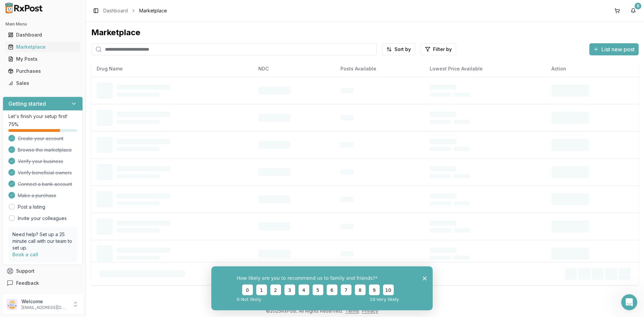 The width and height of the screenshot is (644, 317). What do you see at coordinates (43, 35) in the screenshot?
I see `div: Dashboard` at bounding box center [43, 35].